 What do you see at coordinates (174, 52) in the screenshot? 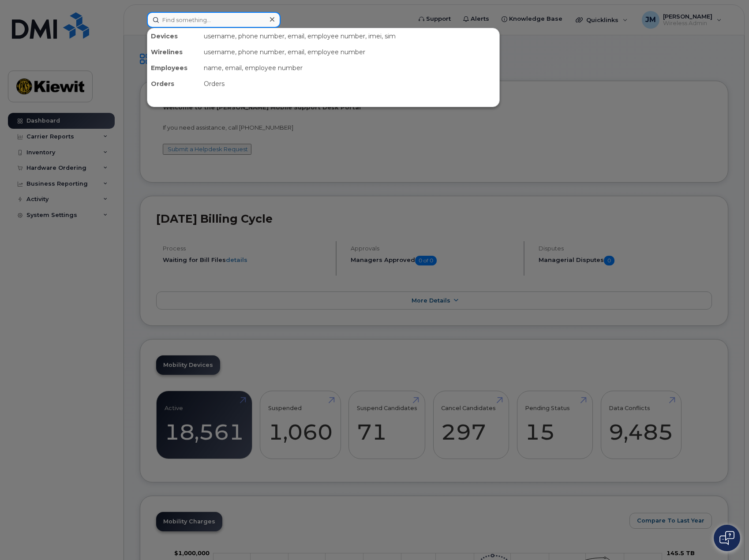
I see `div: Wirelines` at bounding box center [174, 52].